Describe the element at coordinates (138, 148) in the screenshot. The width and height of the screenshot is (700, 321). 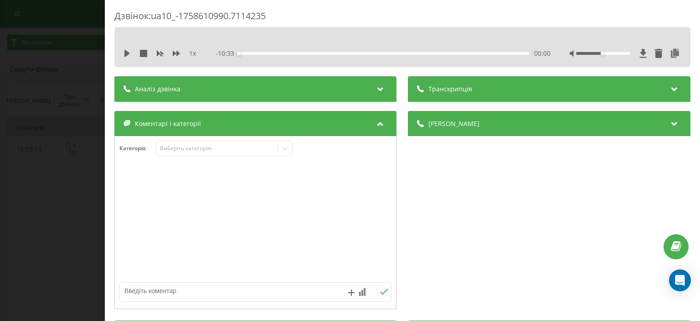
I see `h4: Категорія :` at that location.